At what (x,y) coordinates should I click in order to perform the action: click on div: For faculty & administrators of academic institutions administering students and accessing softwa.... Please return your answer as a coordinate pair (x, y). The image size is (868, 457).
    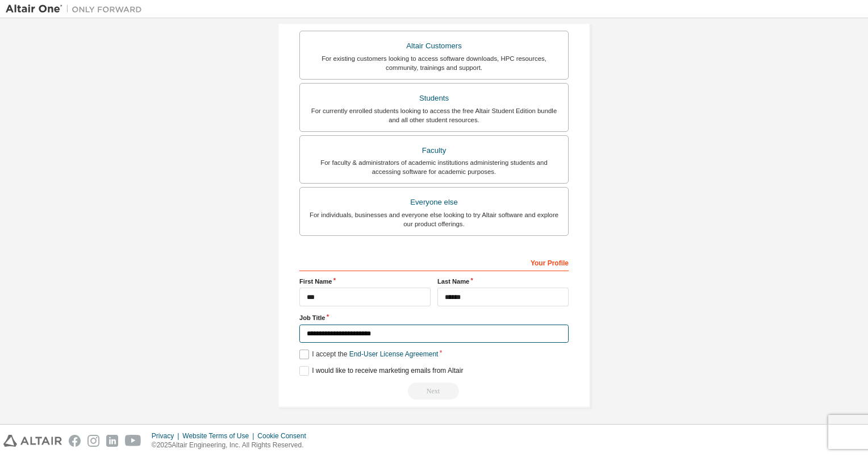
    Looking at the image, I should click on (434, 167).